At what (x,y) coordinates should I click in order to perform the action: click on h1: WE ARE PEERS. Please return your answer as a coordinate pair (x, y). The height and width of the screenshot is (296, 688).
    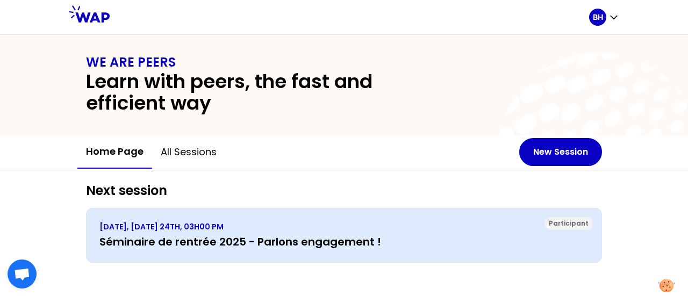
    Looking at the image, I should click on (344, 62).